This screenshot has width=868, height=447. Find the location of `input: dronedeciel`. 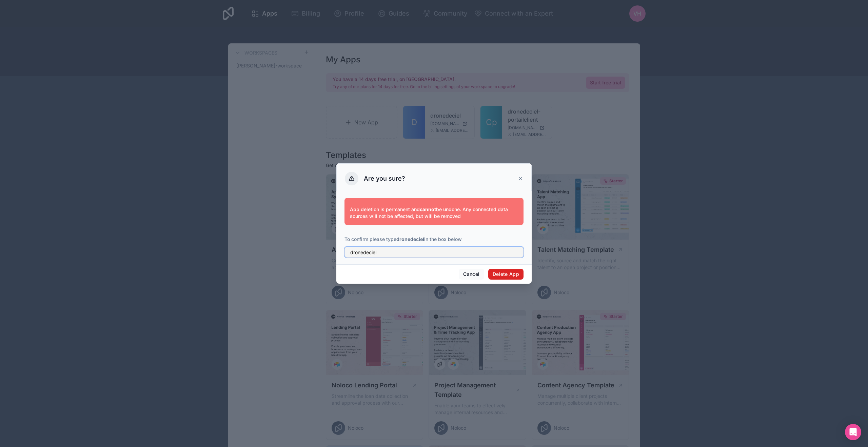

input: dronedeciel is located at coordinates (434, 252).